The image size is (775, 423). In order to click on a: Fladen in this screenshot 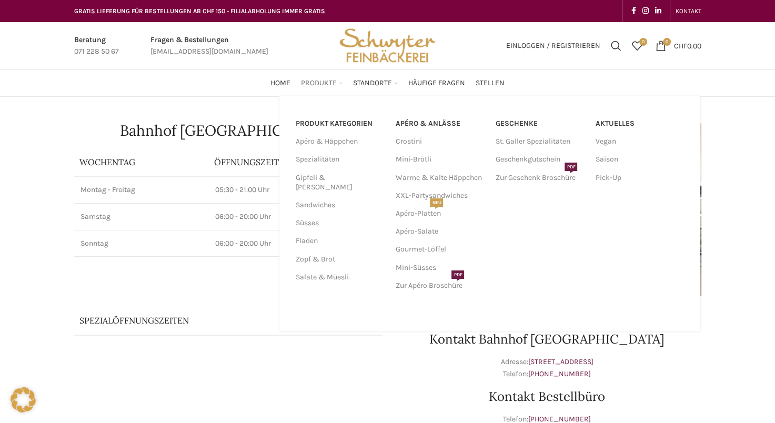, I will do `click(339, 241)`.